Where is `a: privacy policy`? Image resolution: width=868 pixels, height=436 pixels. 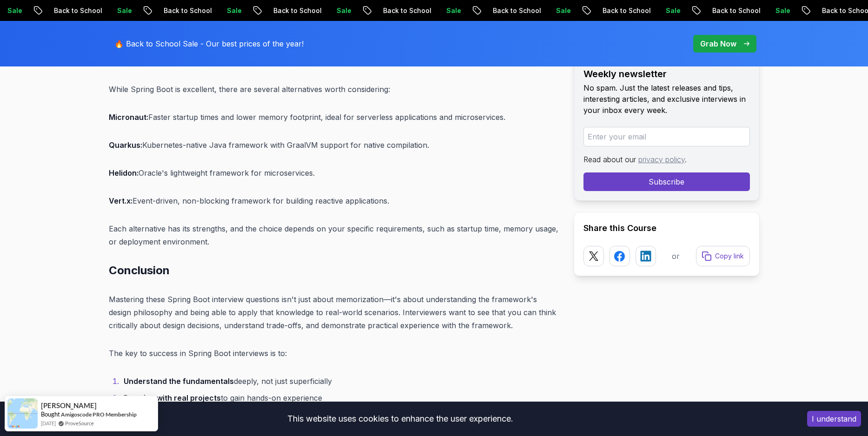 a: privacy policy is located at coordinates (661, 160).